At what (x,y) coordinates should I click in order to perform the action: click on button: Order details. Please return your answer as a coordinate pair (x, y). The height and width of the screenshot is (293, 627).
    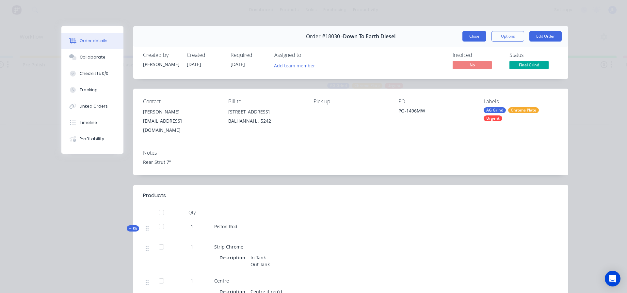
    Looking at the image, I should click on (92, 41).